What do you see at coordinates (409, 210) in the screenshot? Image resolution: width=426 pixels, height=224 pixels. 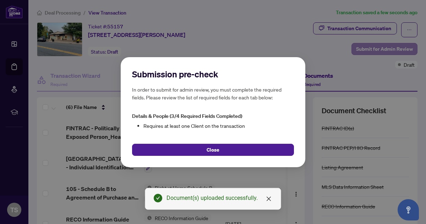 I see `button: Open asap` at bounding box center [409, 210].